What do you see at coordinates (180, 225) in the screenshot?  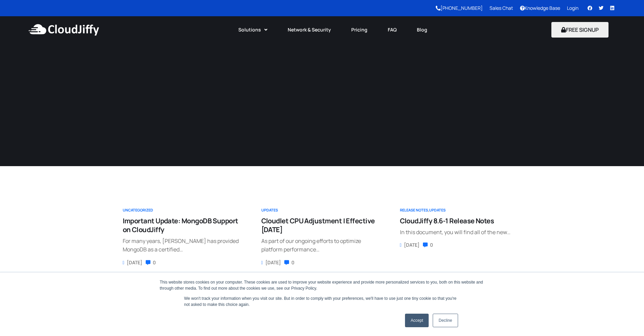 I see `span: Important Update: MongoDB Support on CloudJiffy` at bounding box center [180, 225].